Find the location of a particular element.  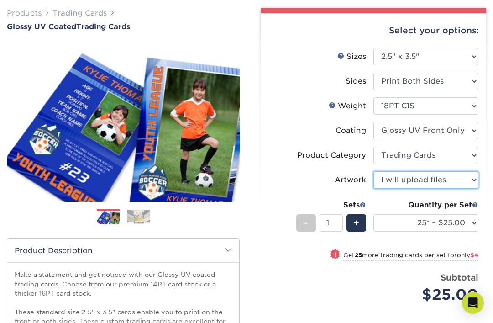

div: Sizes is located at coordinates (352, 57).